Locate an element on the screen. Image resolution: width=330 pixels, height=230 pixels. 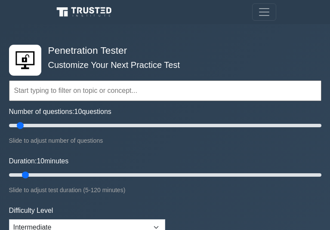
label: Duration: minutes is located at coordinates (39, 162).